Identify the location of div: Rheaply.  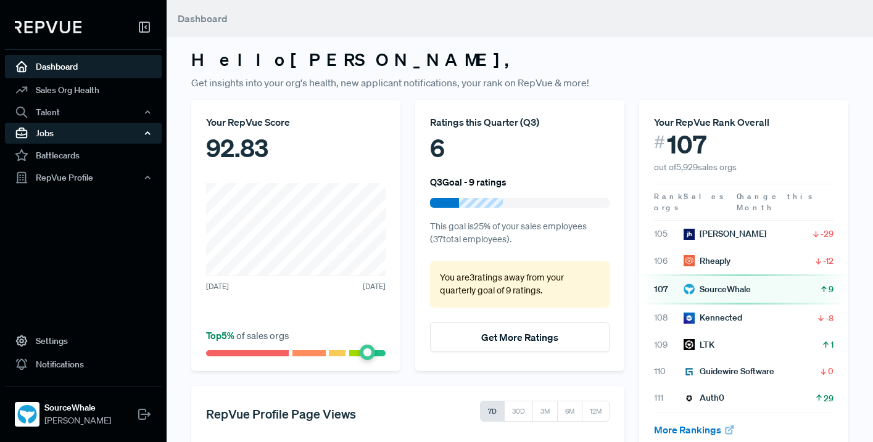
(707, 261).